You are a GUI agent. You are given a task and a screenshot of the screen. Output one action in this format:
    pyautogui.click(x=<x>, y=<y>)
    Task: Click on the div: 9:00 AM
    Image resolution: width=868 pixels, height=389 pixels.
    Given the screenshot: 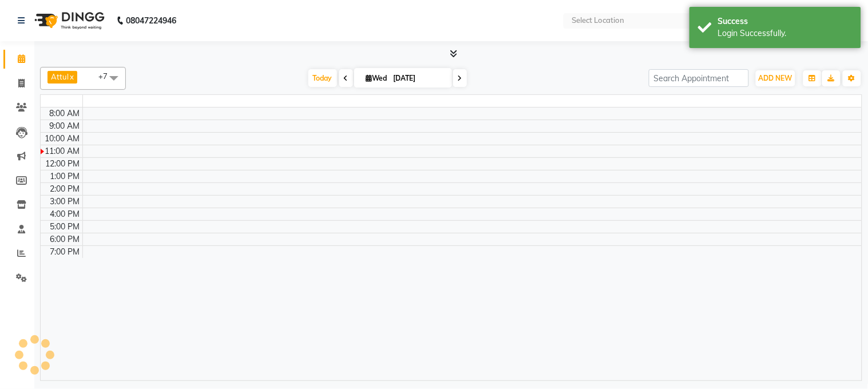 What is the action you would take?
    pyautogui.click(x=65, y=126)
    